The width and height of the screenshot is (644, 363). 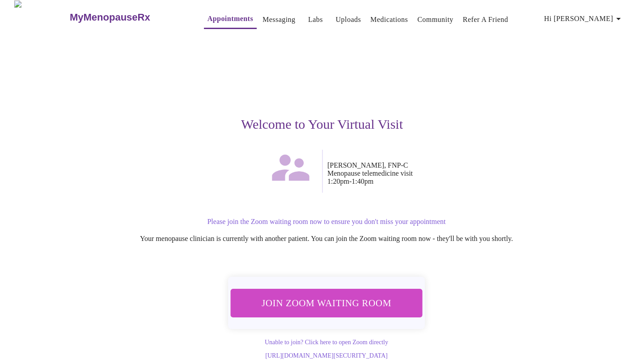 I want to click on h3: MyMenopauseRx, so click(x=110, y=18).